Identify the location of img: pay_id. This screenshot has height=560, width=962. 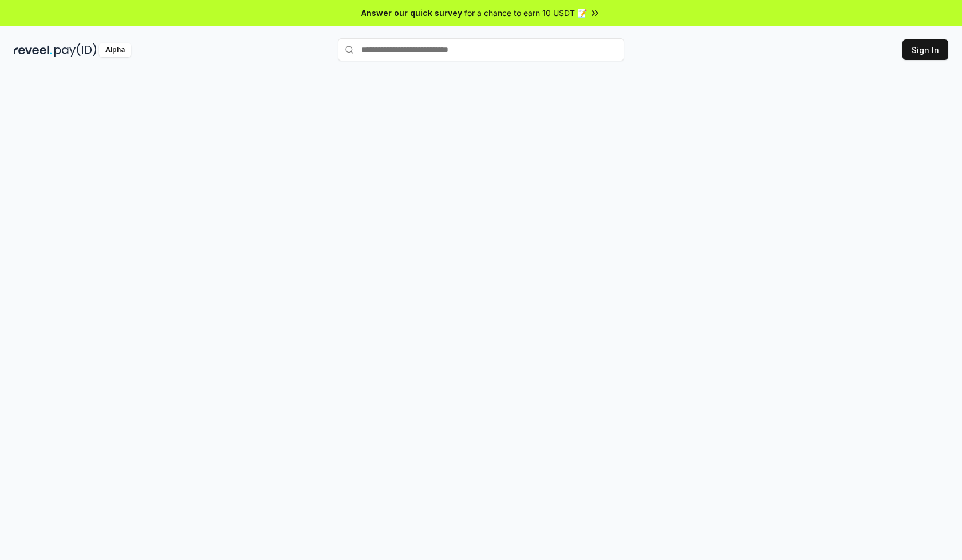
(76, 50).